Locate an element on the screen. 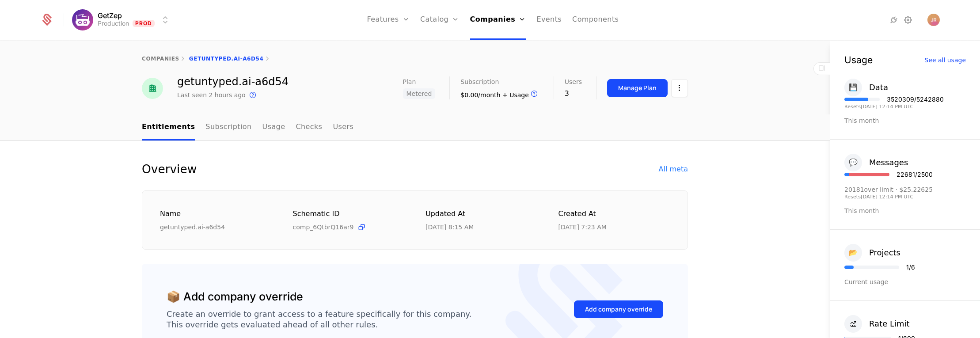 This screenshot has width=980, height=338. a: Settings is located at coordinates (909, 20).